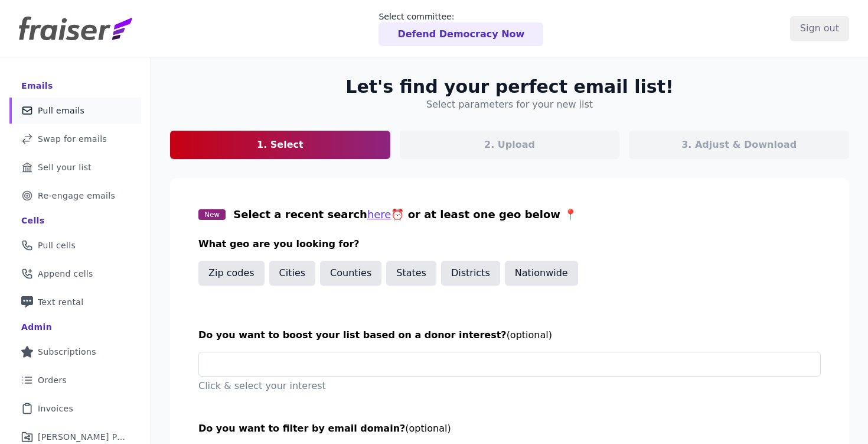 The height and width of the screenshot is (444, 868). I want to click on a: Invoices, so click(75, 408).